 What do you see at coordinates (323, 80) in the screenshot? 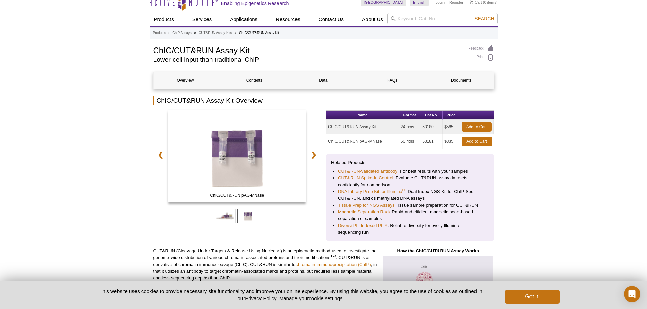
I see `a: Data` at bounding box center [323, 80].